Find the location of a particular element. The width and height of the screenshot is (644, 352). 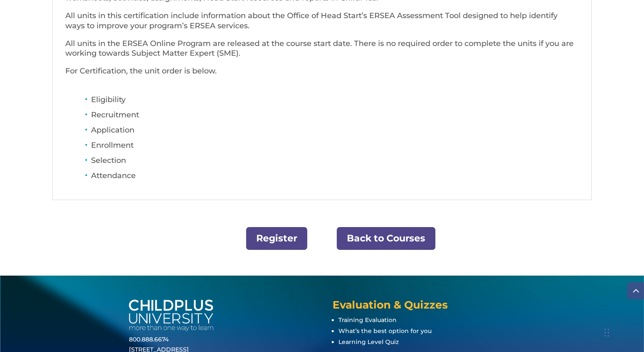

span: For Certification, the unit order is below. is located at coordinates (141, 71).